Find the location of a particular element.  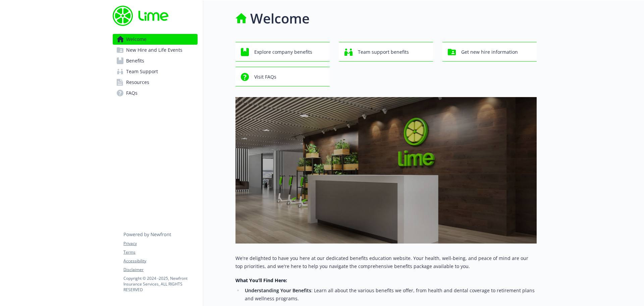

p: We're delighted to have you here at our dedicated benefits education website. Your health, well-b... is located at coordinates (386, 262).